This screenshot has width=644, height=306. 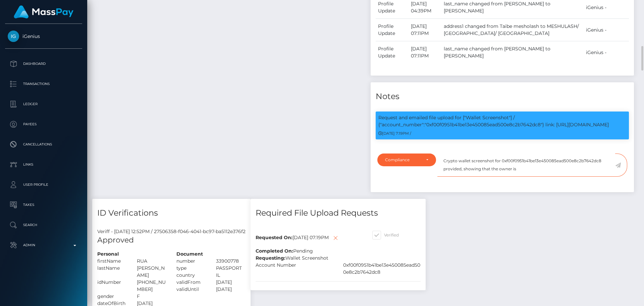 What do you see at coordinates (44, 205) in the screenshot?
I see `a: Taxes` at bounding box center [44, 205].